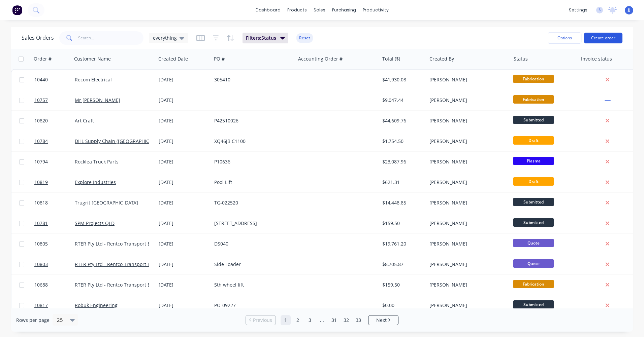  I want to click on a: 10784, so click(55, 142).